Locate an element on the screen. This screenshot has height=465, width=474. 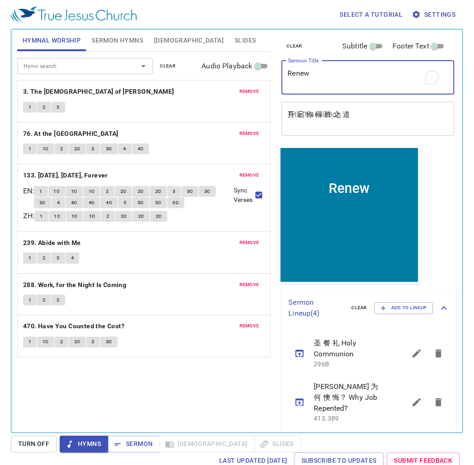
span: Subtitle is located at coordinates (355, 46).